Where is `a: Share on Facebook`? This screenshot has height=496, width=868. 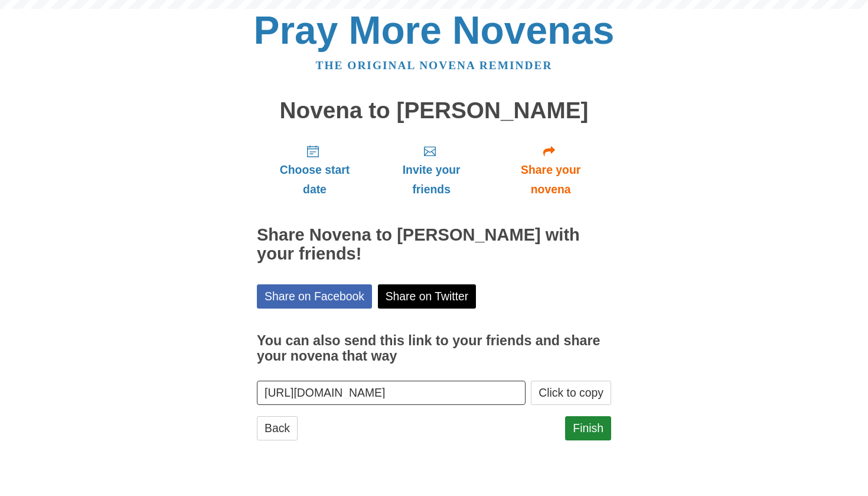
a: Share on Facebook is located at coordinates (314, 296).